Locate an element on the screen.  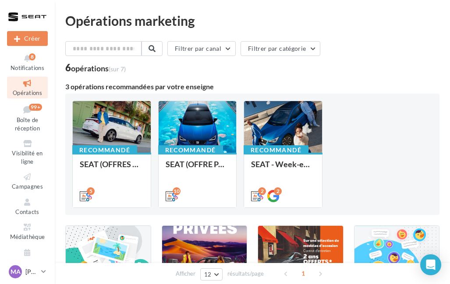
span: 12 is located at coordinates (208, 275).